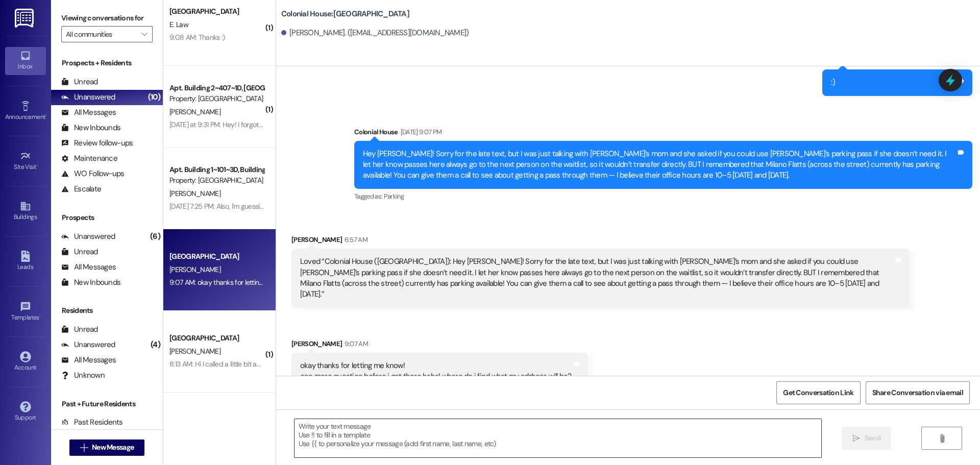 The height and width of the screenshot is (465, 980). I want to click on div: 9:07 AM: okay thanks for letting me know! one more question before i get there haha! where do i f..., so click(357, 282).